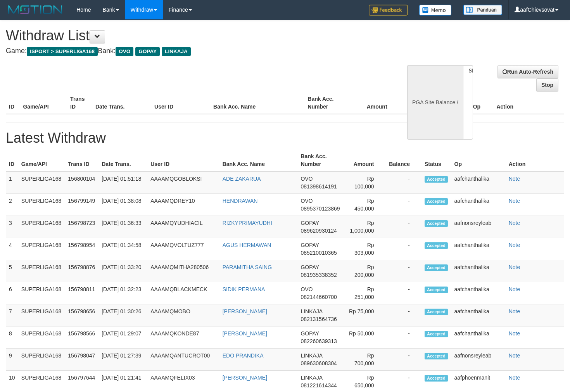 This screenshot has height=392, width=570. What do you see at coordinates (36, 10) in the screenshot?
I see `img: MOTION_logo.png` at bounding box center [36, 10].